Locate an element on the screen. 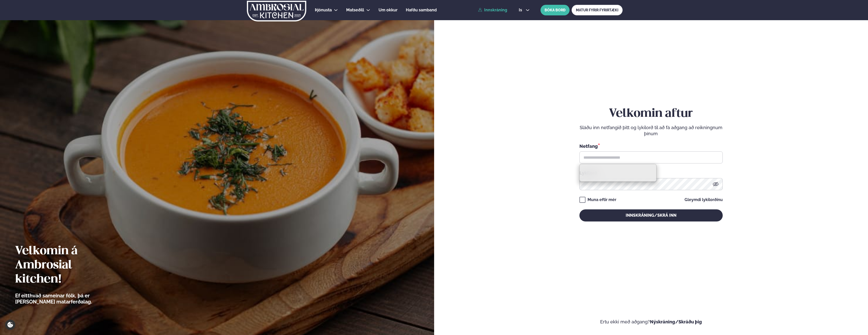 Image resolution: width=868 pixels, height=335 pixels. p: Ertu ekki með aðgang? is located at coordinates (651, 322).